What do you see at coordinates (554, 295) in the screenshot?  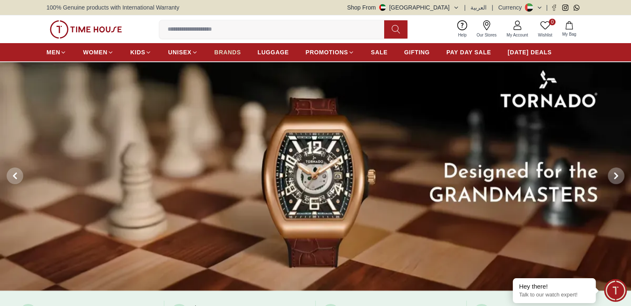 I see `p: Talk to our watch expert!` at bounding box center [554, 295].